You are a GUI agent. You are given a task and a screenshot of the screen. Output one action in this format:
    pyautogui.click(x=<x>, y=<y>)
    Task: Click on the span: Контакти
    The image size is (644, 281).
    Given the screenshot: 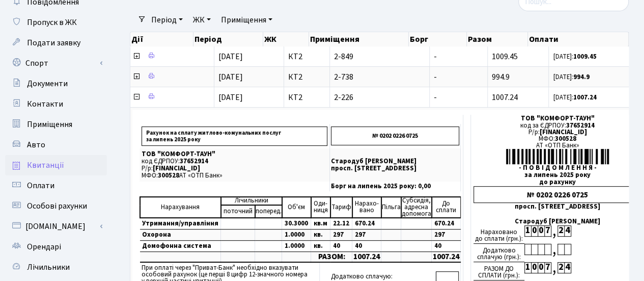 What is the action you would take?
    pyautogui.click(x=45, y=104)
    